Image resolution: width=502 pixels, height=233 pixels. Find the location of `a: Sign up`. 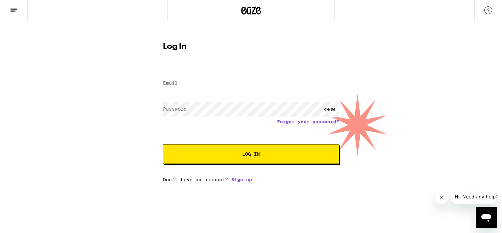

a: Sign up is located at coordinates (242, 180).